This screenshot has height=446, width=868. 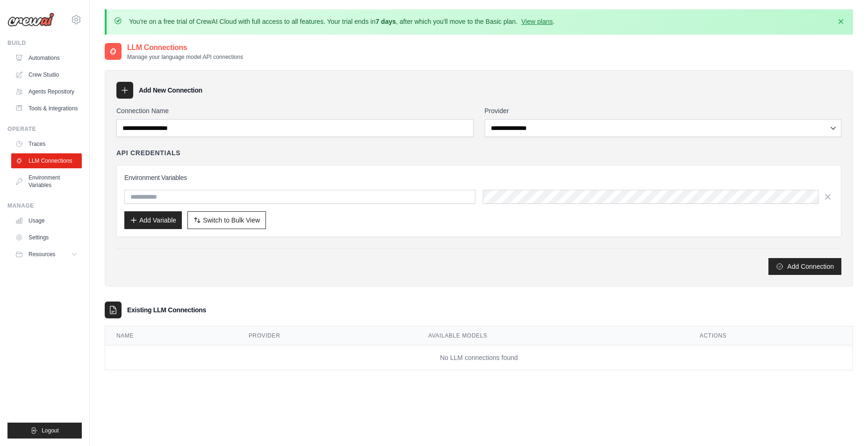 What do you see at coordinates (805, 267) in the screenshot?
I see `button: Add Connection` at bounding box center [805, 267].